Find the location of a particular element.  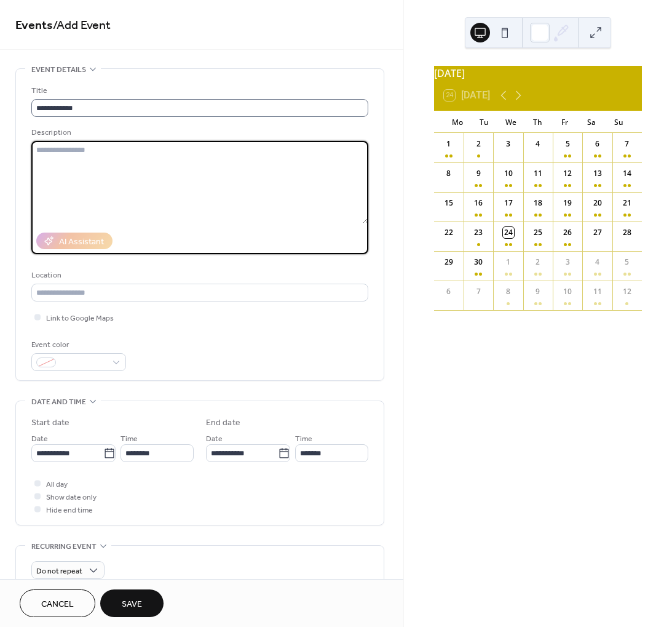

div: Start date is located at coordinates (50, 423).